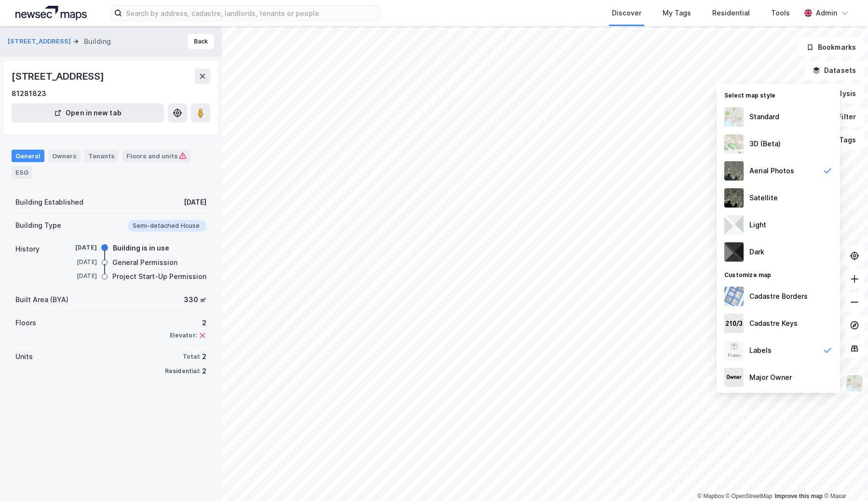 Image resolution: width=868 pixels, height=501 pixels. Describe the element at coordinates (734, 296) in the screenshot. I see `img: cadastreBorders.cfe08de4b5ddd52a10de.jpeg` at that location.